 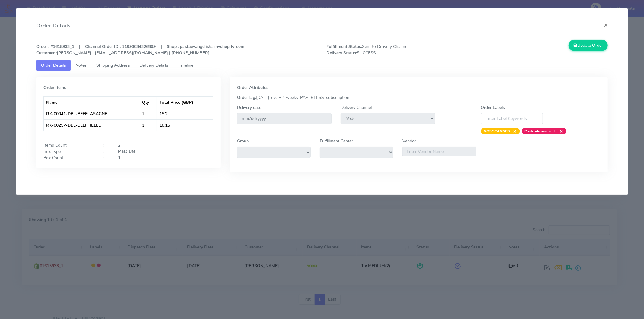 I want to click on div: Box Count, so click(x=69, y=158).